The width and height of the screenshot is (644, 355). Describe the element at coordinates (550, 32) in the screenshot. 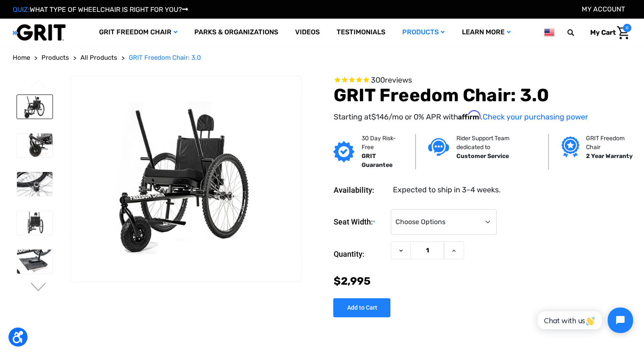

I see `img: us.png` at that location.